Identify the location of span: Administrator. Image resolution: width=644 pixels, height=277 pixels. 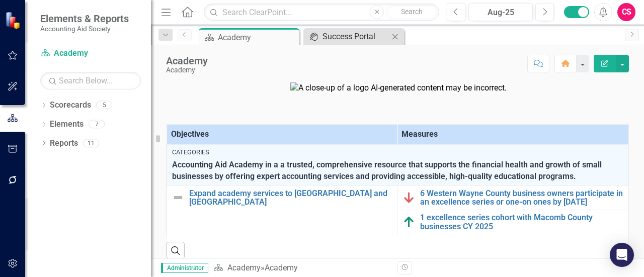
(185, 268).